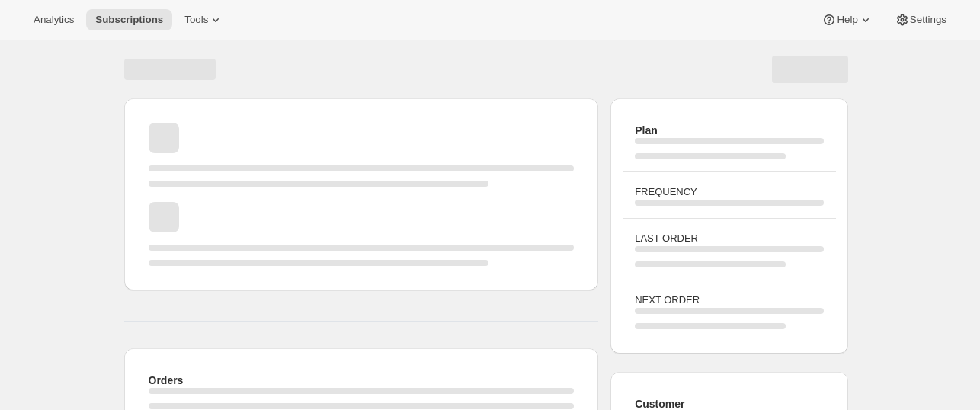 Image resolution: width=980 pixels, height=410 pixels. Describe the element at coordinates (54, 20) in the screenshot. I see `span: Analytics` at that location.